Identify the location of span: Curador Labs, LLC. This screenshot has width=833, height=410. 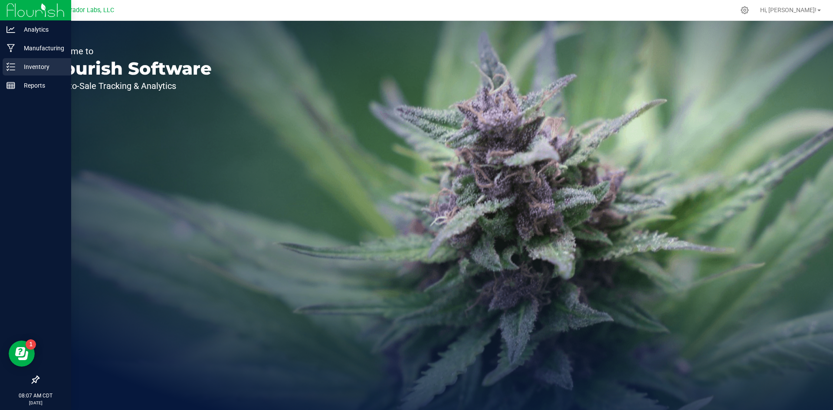
(89, 10).